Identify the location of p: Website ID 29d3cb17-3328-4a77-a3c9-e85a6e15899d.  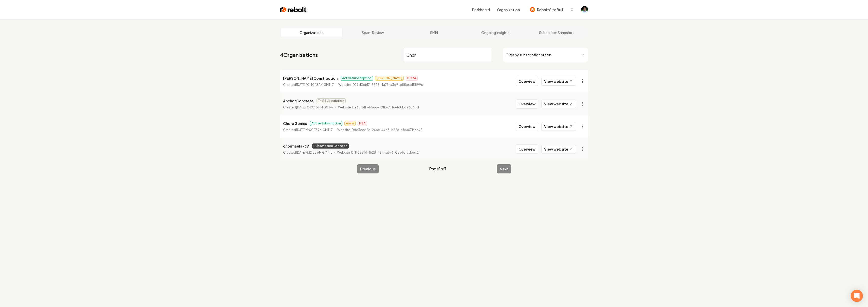
(381, 85).